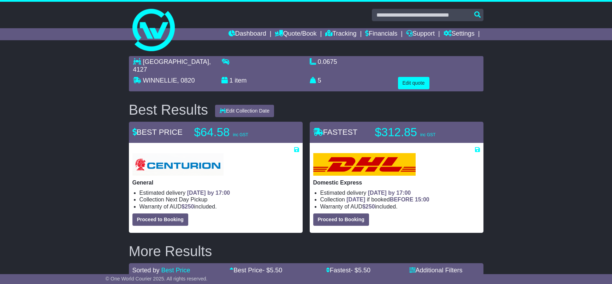 Image resolution: width=612 pixels, height=284 pixels. Describe the element at coordinates (146, 271) in the screenshot. I see `span: Sorted by` at that location.